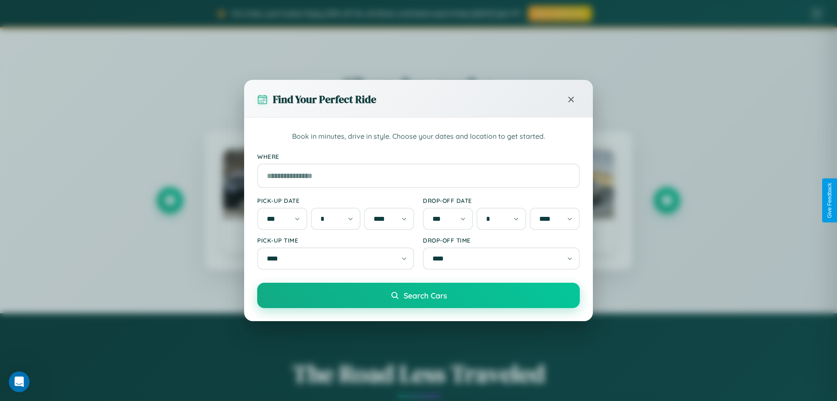  I want to click on h3: Find Your Perfect Ride, so click(325, 99).